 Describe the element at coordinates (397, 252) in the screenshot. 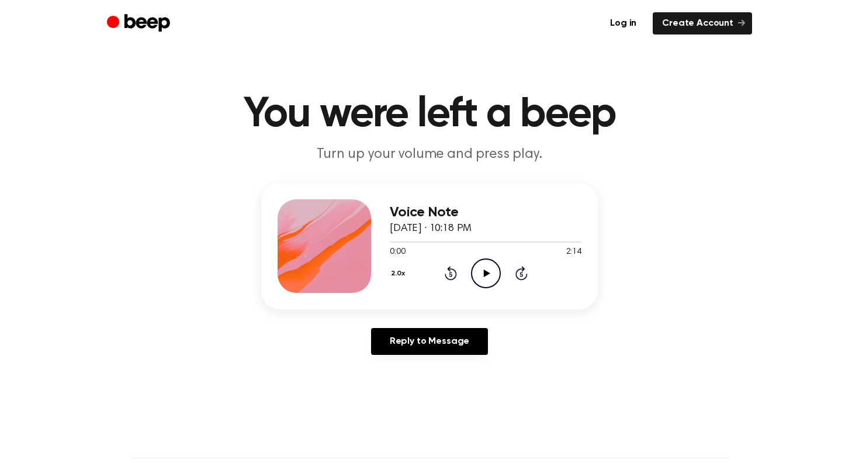

I see `span: 0:00` at that location.